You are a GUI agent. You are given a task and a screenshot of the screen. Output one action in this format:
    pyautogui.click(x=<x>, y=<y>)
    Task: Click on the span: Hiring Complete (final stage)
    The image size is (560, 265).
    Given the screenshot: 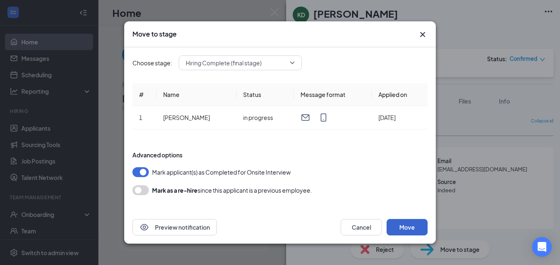 What is the action you would take?
    pyautogui.click(x=224, y=63)
    